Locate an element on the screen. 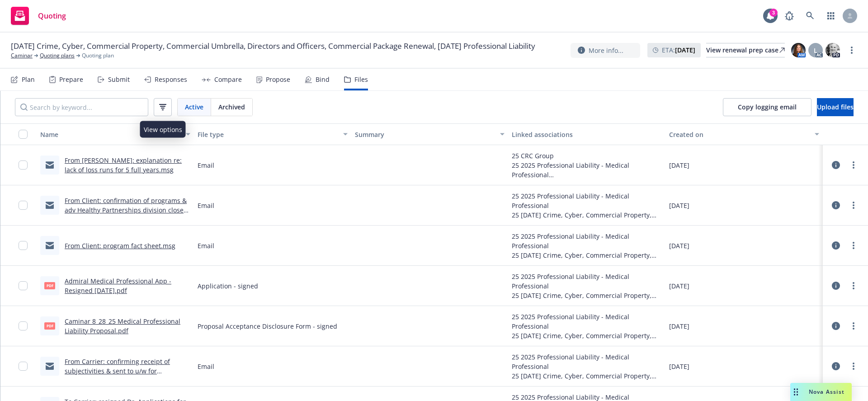  div: Prepare is located at coordinates (71, 80).